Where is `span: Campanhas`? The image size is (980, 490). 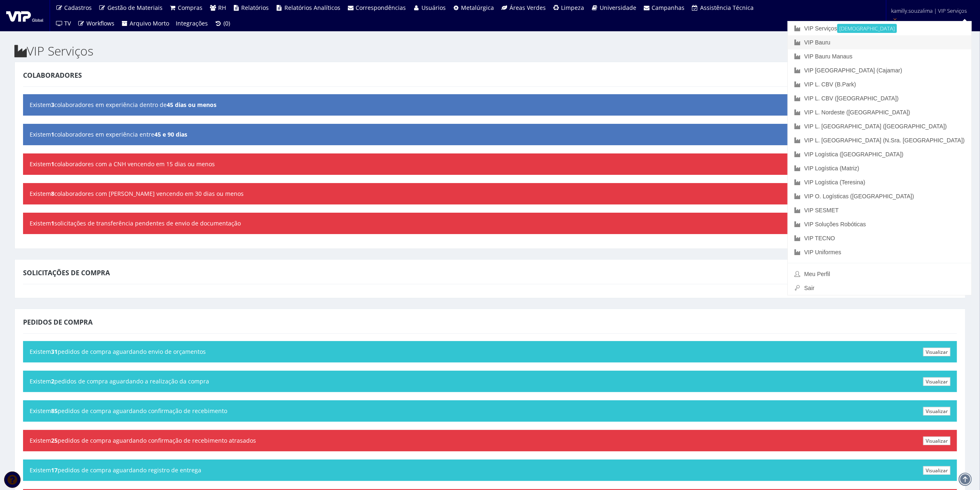 span: Campanhas is located at coordinates (669, 8).